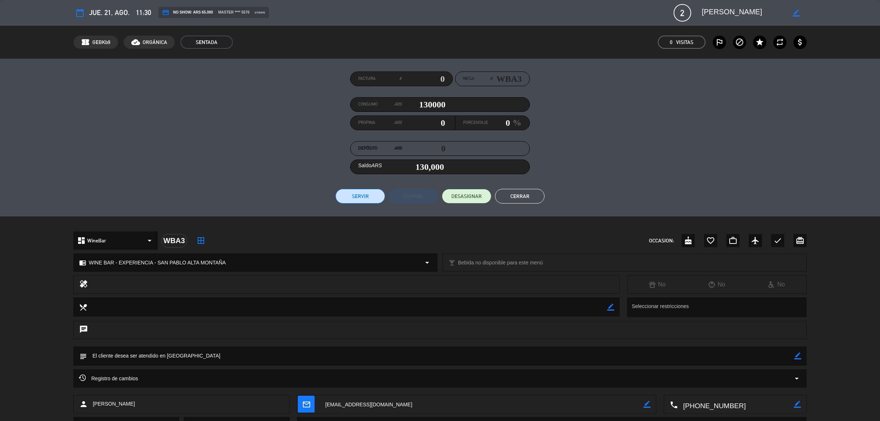 This screenshot has width=880, height=421. Describe the element at coordinates (468, 79) in the screenshot. I see `span: Mesa` at that location.